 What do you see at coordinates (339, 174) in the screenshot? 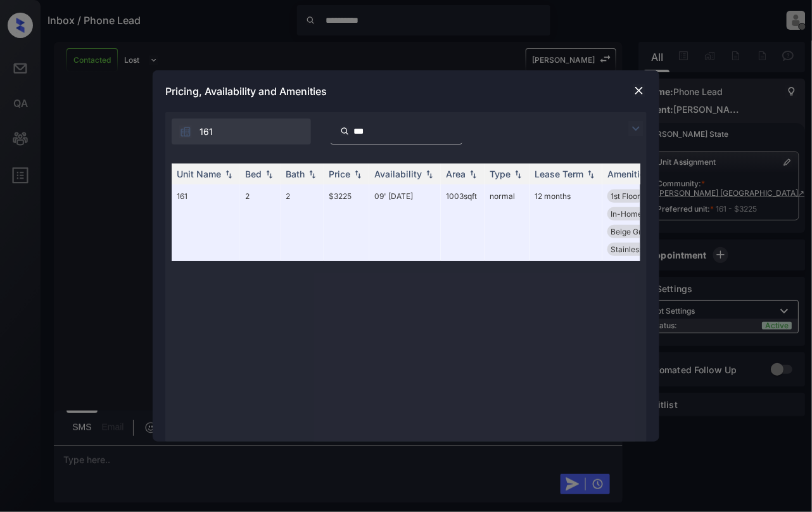
I see `div: Price` at bounding box center [339, 174].